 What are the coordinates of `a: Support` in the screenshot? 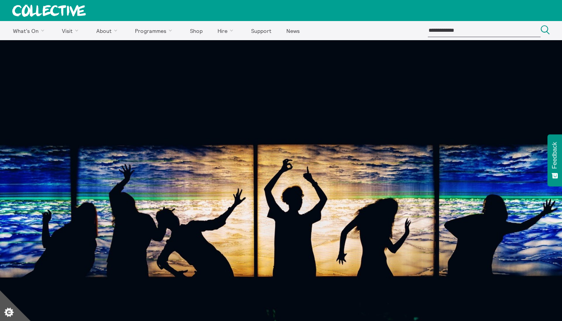 It's located at (261, 31).